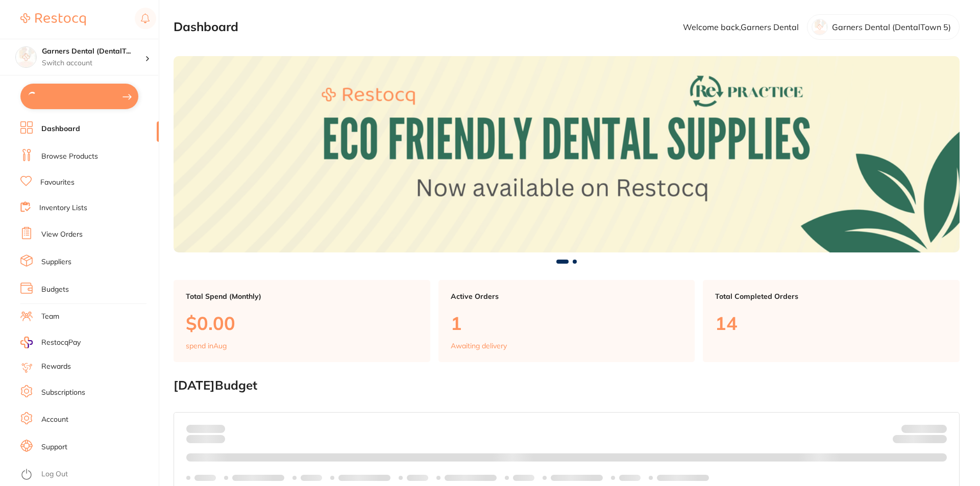  I want to click on p: 1, so click(567, 322).